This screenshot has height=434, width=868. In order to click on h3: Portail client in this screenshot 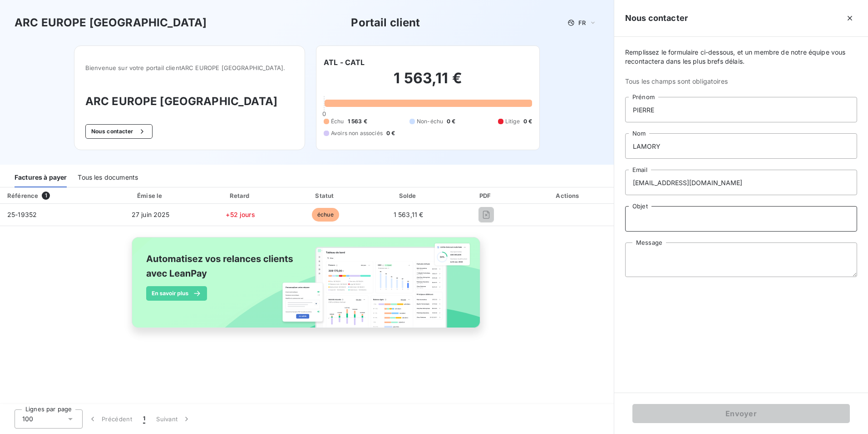, I will do `click(386, 22)`.